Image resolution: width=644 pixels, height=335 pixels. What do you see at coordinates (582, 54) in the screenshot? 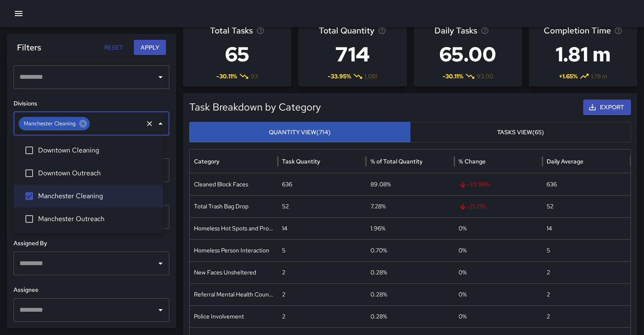
I see `h3: 1.81 m` at bounding box center [582, 54].